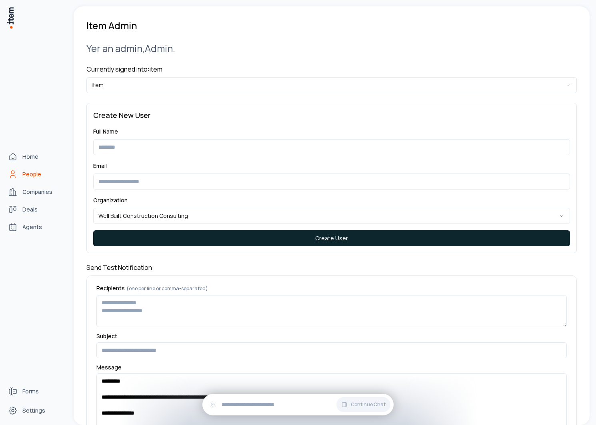 This screenshot has width=596, height=425. What do you see at coordinates (35, 392) in the screenshot?
I see `a: Forms` at bounding box center [35, 392].